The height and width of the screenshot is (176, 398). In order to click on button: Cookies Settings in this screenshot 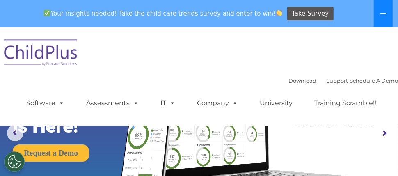, I will do `click(14, 162)`.